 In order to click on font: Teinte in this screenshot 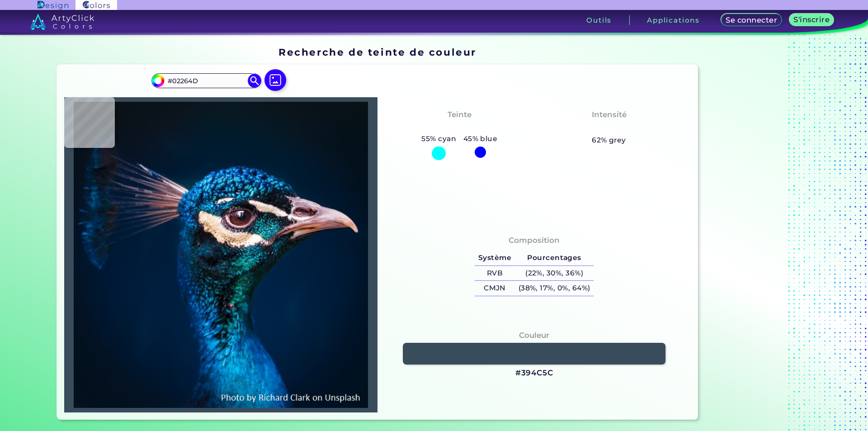, I will do `click(459, 114)`.